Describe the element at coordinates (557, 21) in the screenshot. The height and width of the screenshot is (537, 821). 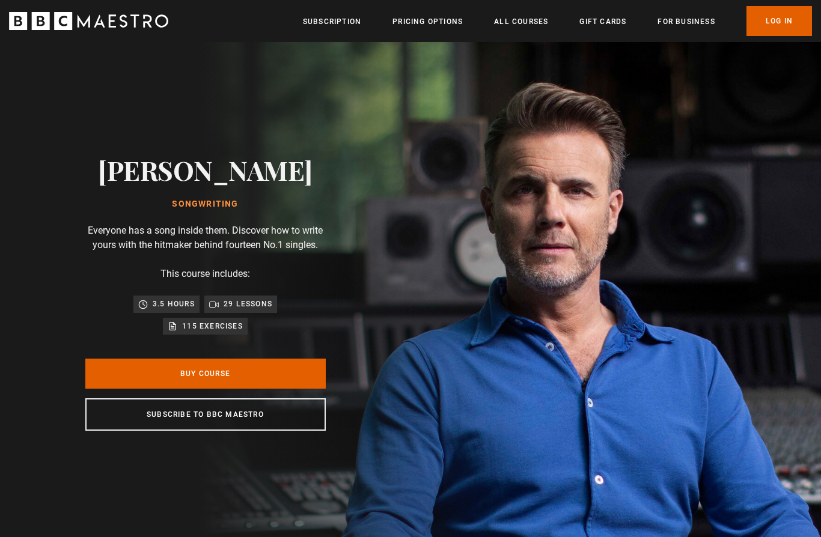
I see `nav: Primary` at that location.